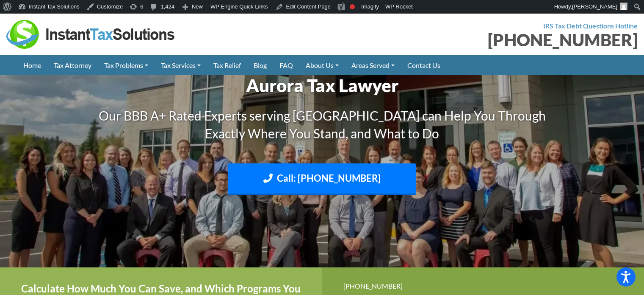 The height and width of the screenshot is (295, 644). Describe the element at coordinates (91, 33) in the screenshot. I see `a: Instant Tax Solutions Logo` at that location.